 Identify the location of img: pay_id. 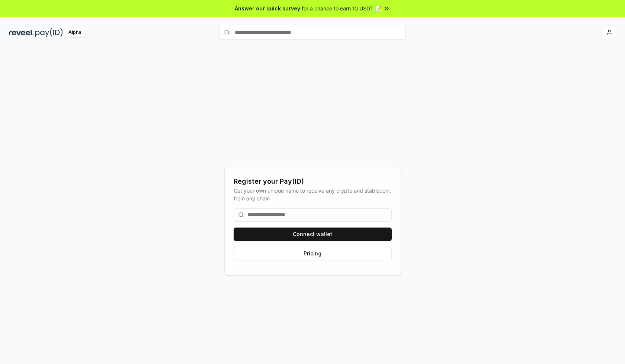
(49, 32).